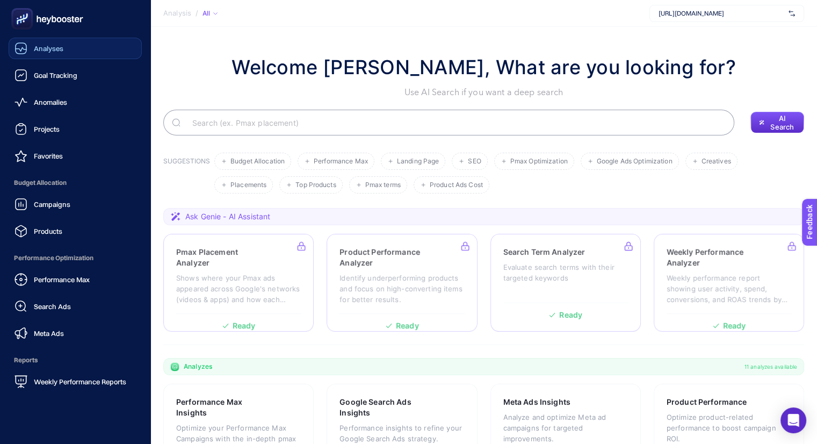 Image resolution: width=817 pixels, height=444 pixels. Describe the element at coordinates (566, 283) in the screenshot. I see `a: Search Term AnalyzerEvaluate search terms with their targeted keywordsReady` at that location.